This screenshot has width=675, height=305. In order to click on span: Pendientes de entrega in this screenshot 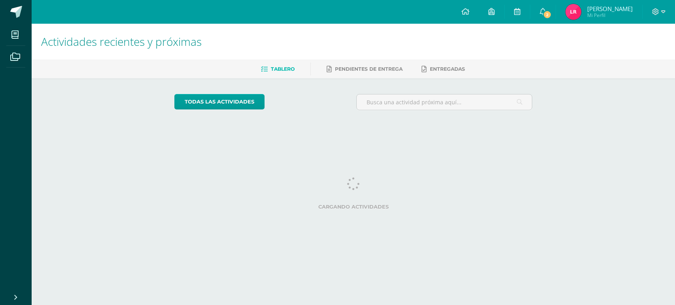, I will do `click(368, 69)`.